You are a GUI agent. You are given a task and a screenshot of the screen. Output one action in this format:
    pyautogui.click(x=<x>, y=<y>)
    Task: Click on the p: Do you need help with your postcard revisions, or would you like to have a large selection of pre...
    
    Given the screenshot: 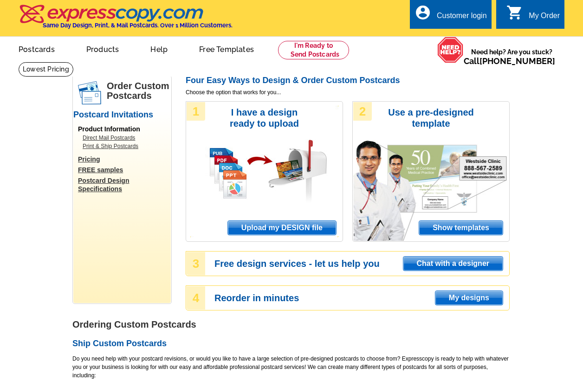 What is the action you would take?
    pyautogui.click(x=291, y=367)
    